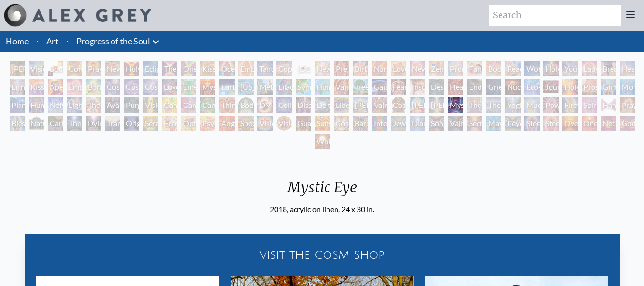 The image size is (644, 286). I want to click on div: Holy Family, so click(551, 69).